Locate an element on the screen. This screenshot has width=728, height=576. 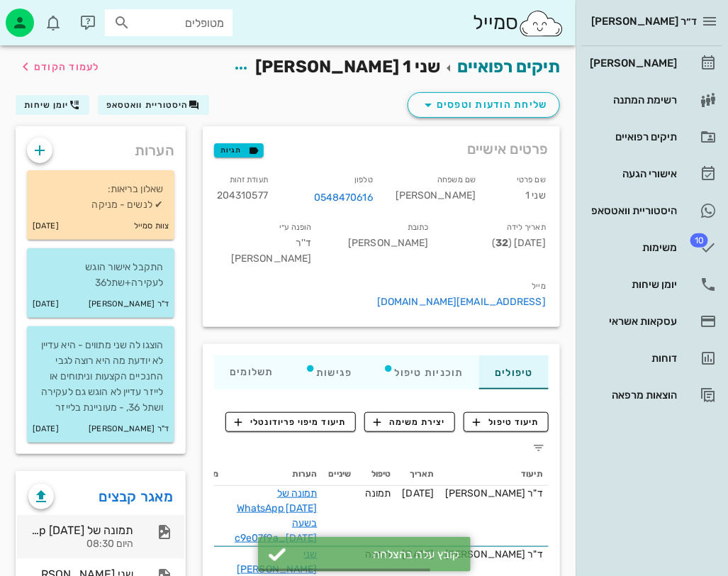
div: משימות is located at coordinates (632, 247).